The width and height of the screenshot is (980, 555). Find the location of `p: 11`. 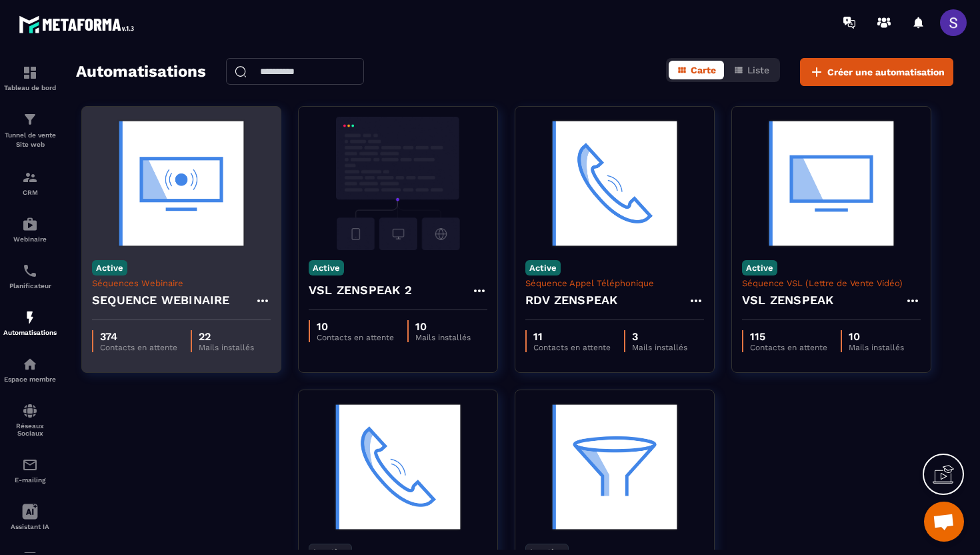

p: 11 is located at coordinates (572, 336).